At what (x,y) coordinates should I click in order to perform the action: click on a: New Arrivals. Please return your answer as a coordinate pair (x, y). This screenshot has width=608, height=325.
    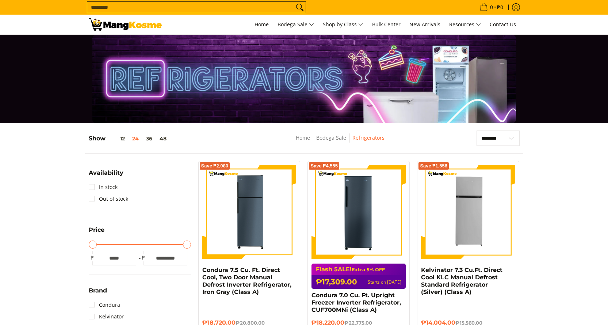
    Looking at the image, I should click on (425, 24).